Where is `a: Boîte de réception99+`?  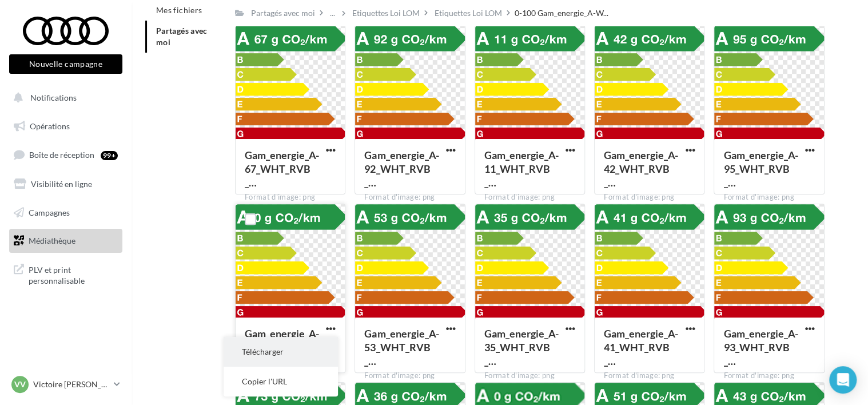 a: Boîte de réception99+ is located at coordinates (66, 155).